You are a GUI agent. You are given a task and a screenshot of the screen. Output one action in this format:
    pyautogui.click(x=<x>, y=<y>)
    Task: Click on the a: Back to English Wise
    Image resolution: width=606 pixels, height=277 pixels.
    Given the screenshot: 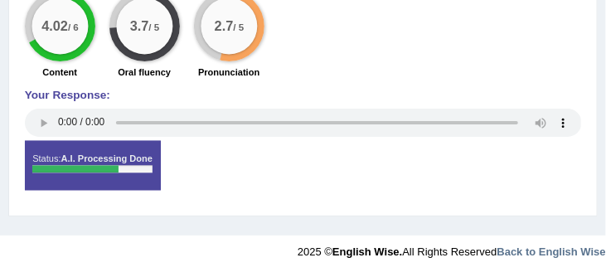 What is the action you would take?
    pyautogui.click(x=551, y=251)
    